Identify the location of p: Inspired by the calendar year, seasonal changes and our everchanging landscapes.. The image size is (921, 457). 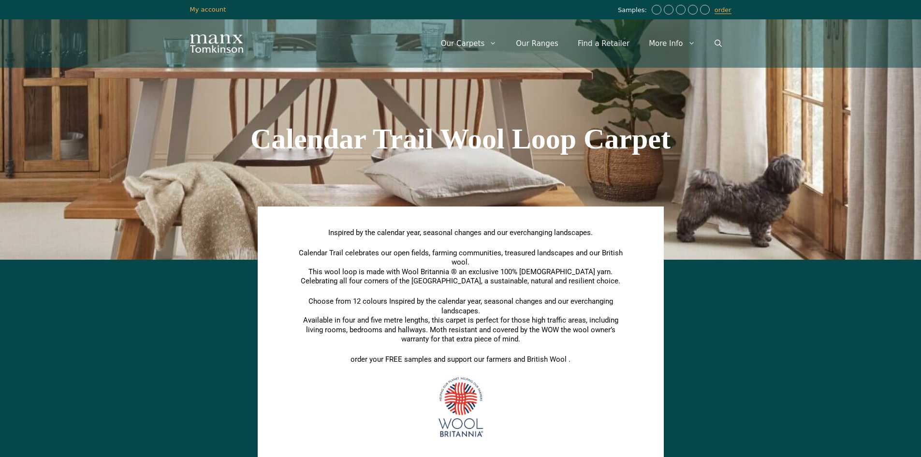
(461, 233).